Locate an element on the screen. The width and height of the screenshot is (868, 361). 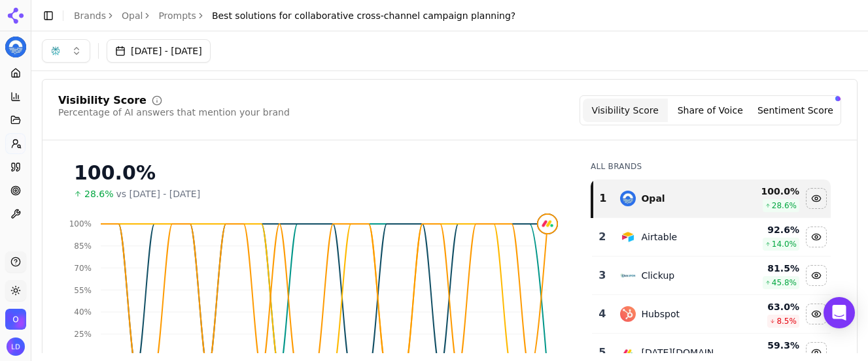
tspan: 85% is located at coordinates (83, 247).